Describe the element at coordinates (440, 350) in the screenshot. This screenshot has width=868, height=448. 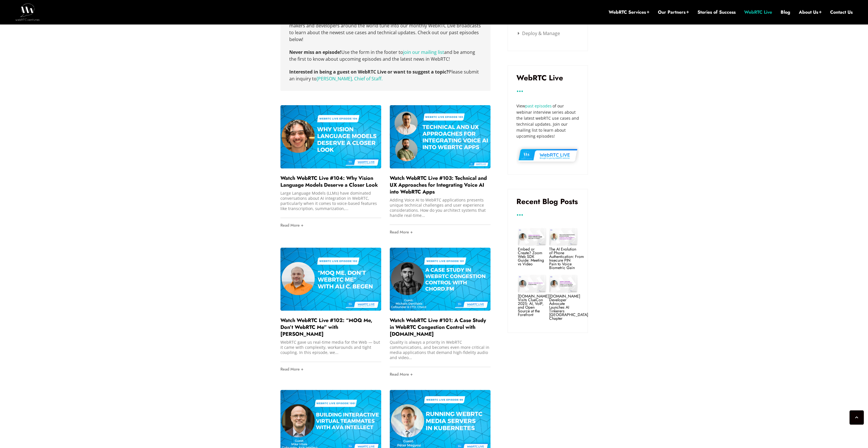
I see `div: Quality is always a priority in WebRTC communications, and becomes even more critical in media ap...` at that location.